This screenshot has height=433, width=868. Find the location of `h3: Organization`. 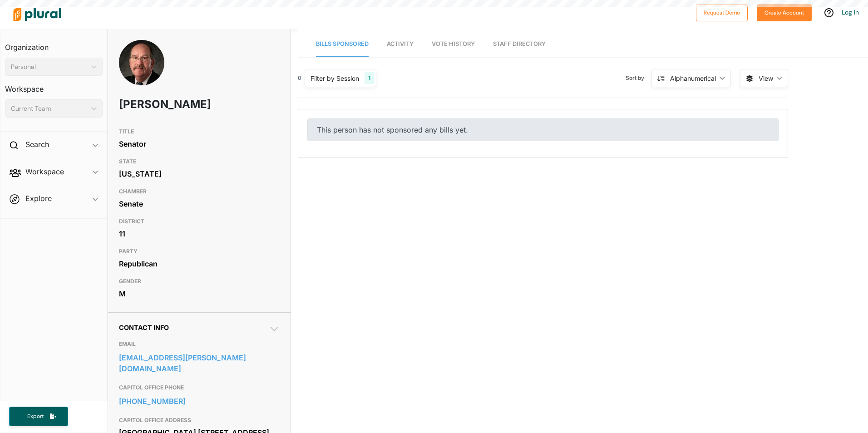

h3: Organization is located at coordinates (54, 44).